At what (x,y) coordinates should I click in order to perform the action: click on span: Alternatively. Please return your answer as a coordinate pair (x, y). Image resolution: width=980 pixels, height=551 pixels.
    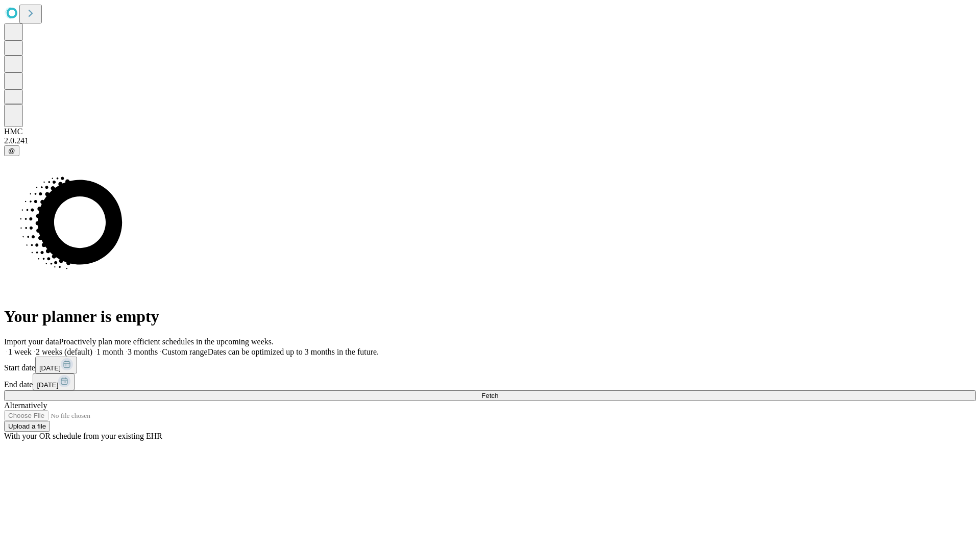
    Looking at the image, I should click on (26, 405).